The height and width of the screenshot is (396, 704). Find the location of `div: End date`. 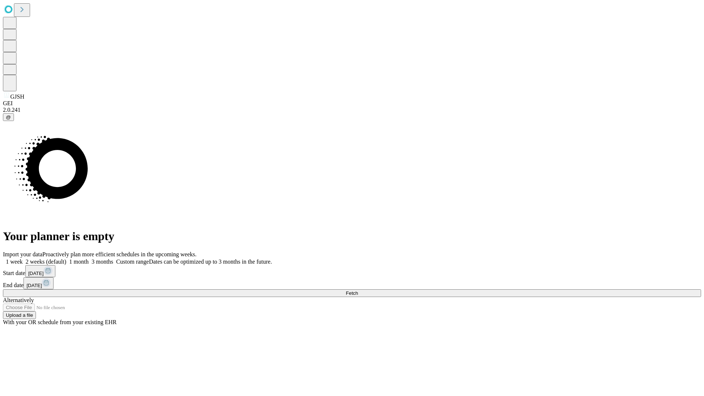

div: End date is located at coordinates (352, 283).